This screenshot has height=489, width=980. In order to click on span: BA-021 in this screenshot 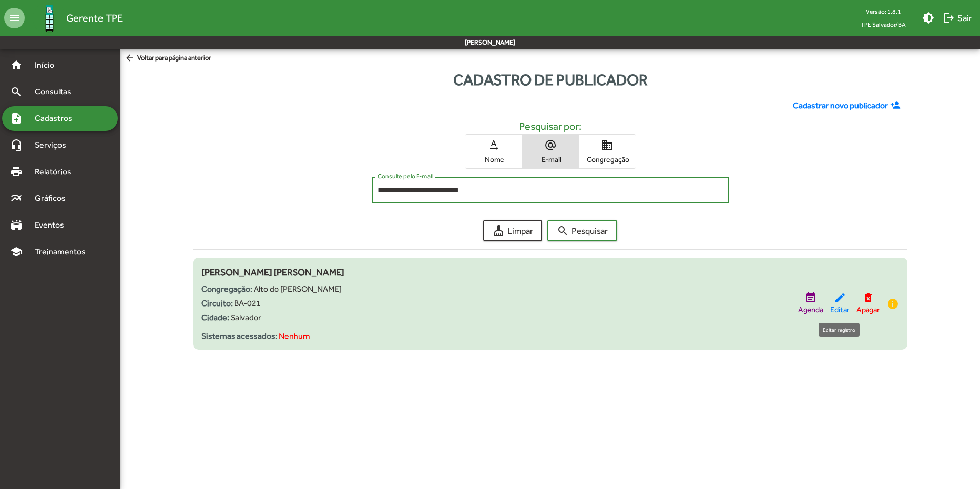, I will do `click(247, 303)`.